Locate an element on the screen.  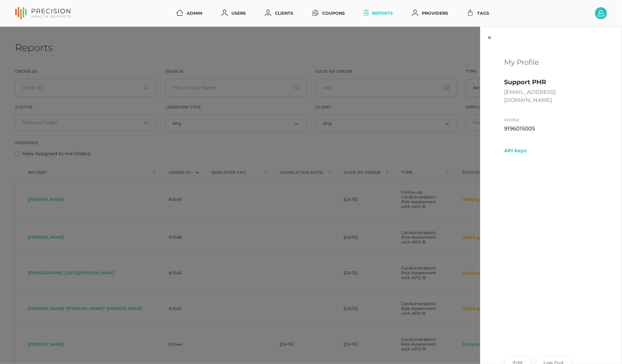
a: Coupons is located at coordinates (329, 13).